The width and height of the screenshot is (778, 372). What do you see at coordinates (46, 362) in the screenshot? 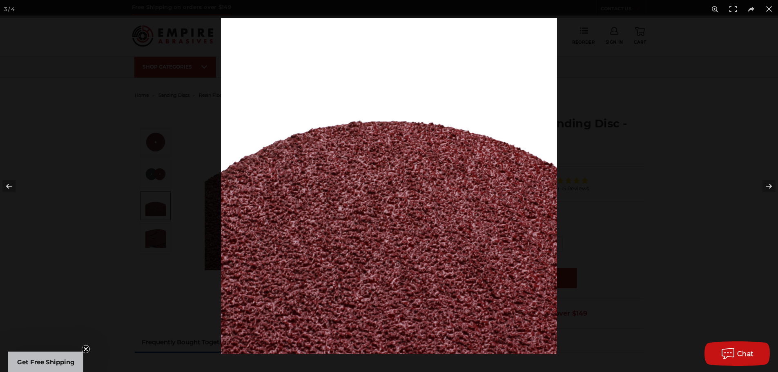
I see `span: Get Free Shipping` at bounding box center [46, 362].